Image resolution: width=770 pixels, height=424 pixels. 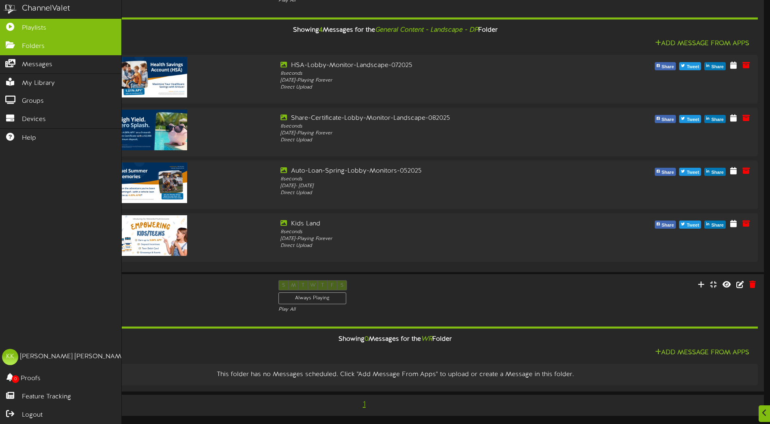 What do you see at coordinates (46, 397) in the screenshot?
I see `span: Feature Tracking` at bounding box center [46, 397].